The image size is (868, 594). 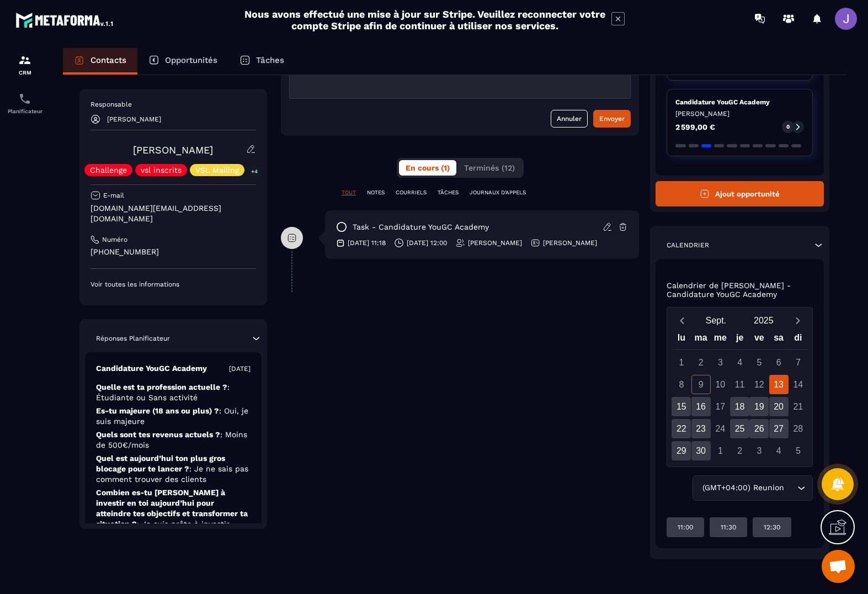 What do you see at coordinates (753, 488) in the screenshot?
I see `div: Search for option` at bounding box center [753, 488].